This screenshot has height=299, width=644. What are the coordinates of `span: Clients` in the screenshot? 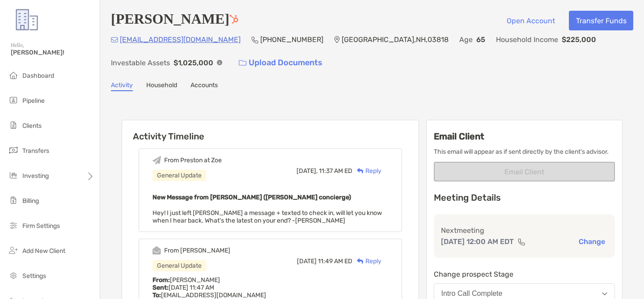 It's located at (32, 126).